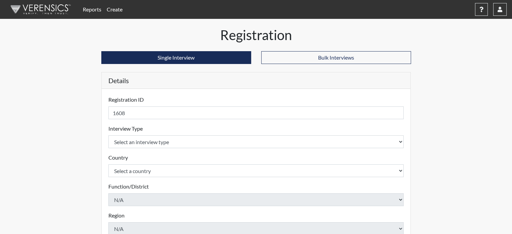 This screenshot has height=234, width=512. What do you see at coordinates (125, 128) in the screenshot?
I see `label: Interview Type` at bounding box center [125, 128].